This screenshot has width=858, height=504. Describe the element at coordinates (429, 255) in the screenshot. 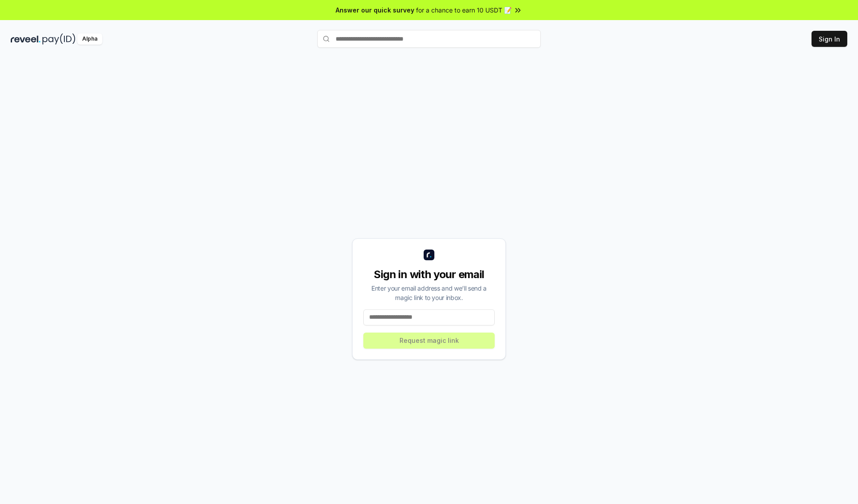

I see `img: logo_small` at that location.